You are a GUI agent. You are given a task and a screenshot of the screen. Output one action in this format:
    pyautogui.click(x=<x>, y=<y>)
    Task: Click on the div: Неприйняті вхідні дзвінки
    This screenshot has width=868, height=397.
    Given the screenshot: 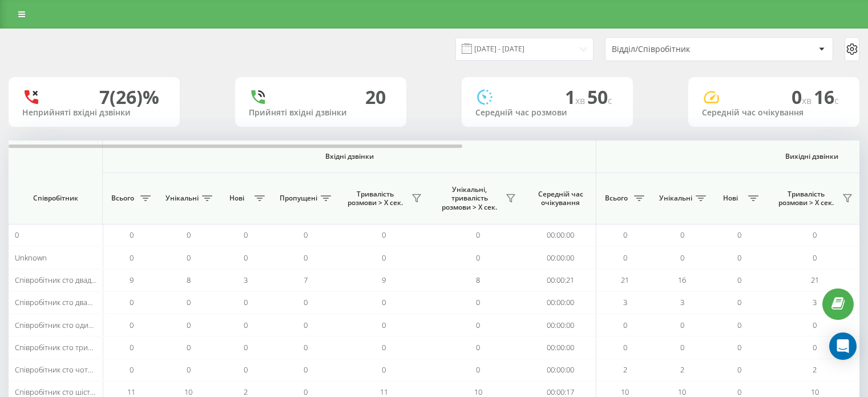 What is the action you would take?
    pyautogui.click(x=94, y=112)
    